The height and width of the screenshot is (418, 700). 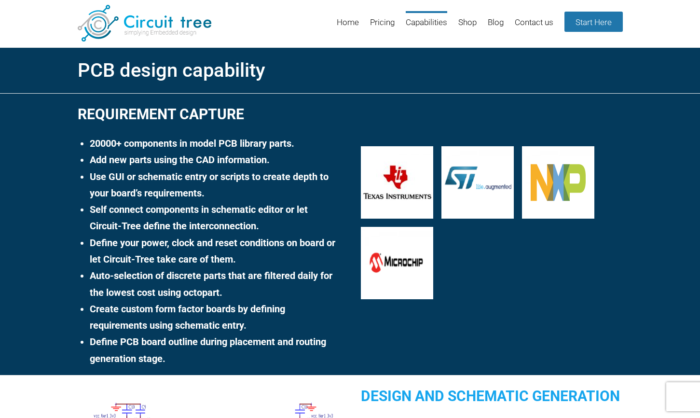 I want to click on a: Pricing, so click(x=382, y=27).